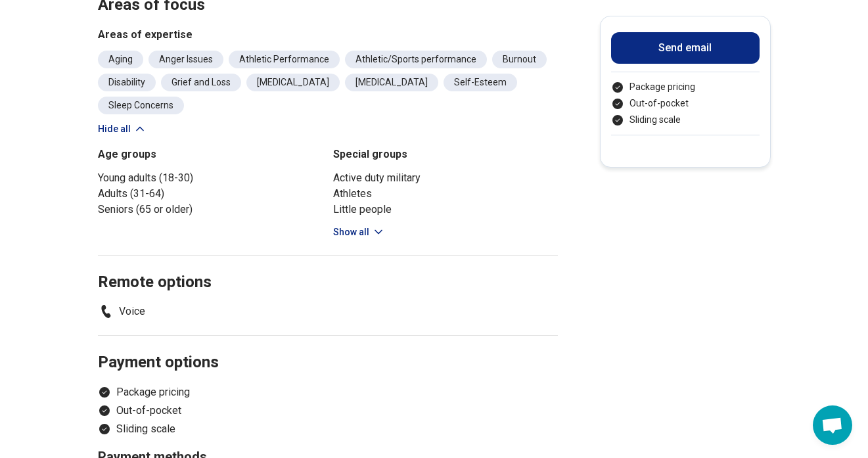 The image size is (868, 458). What do you see at coordinates (446, 209) in the screenshot?
I see `li: Little people` at bounding box center [446, 209].